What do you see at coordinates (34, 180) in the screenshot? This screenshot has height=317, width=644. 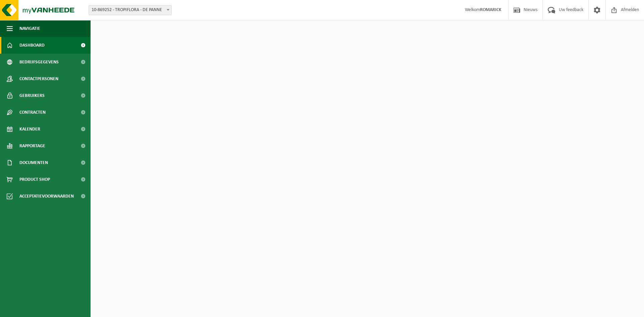 I see `span: Product Shop` at bounding box center [34, 180].